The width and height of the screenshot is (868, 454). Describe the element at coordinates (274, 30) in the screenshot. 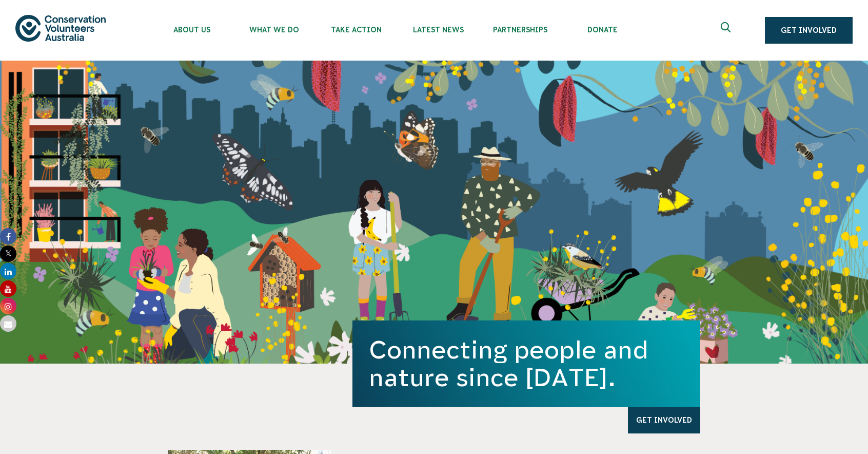

I see `span: What We Do` at that location.